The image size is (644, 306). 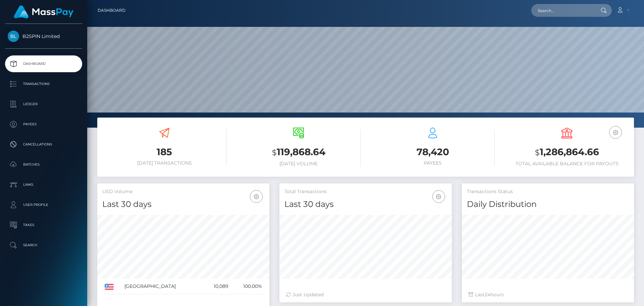 What do you see at coordinates (183, 192) in the screenshot?
I see `h5: USD Volume` at bounding box center [183, 192].